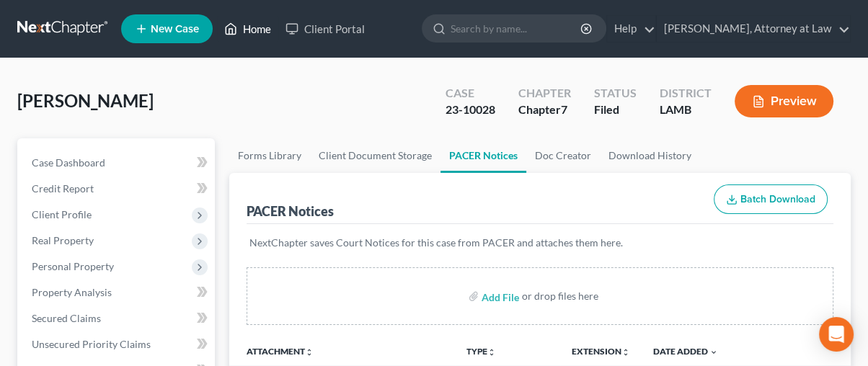 This screenshot has width=868, height=366. I want to click on a: Forms Library, so click(270, 156).